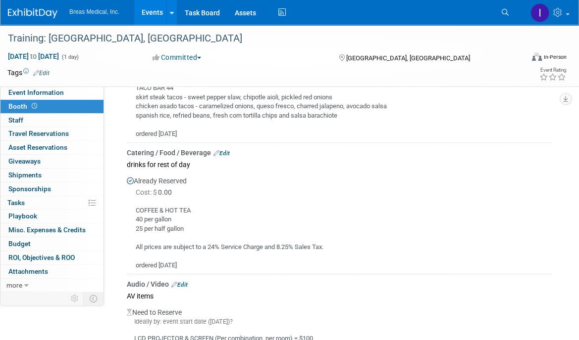  I want to click on td: Toggle Event Tabs, so click(94, 299).